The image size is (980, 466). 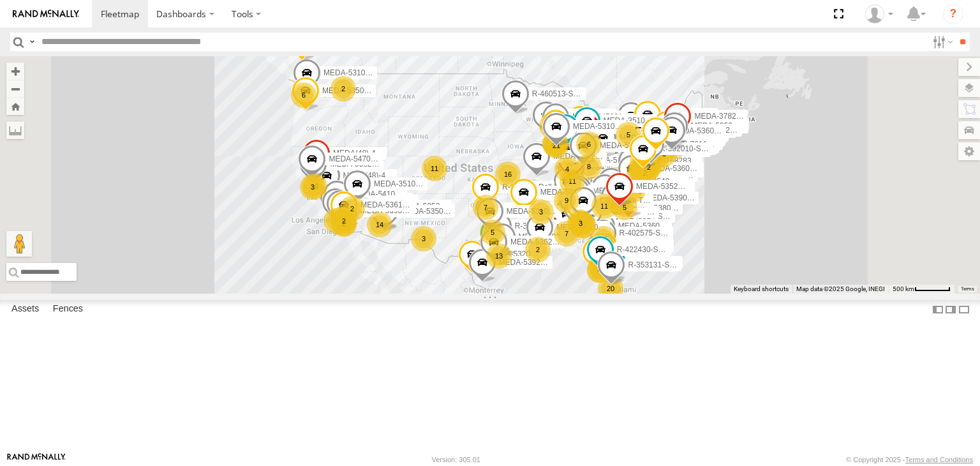 What do you see at coordinates (521, 254) in the screenshot?
I see `span: MEDA-532007-Roll` at bounding box center [521, 254].